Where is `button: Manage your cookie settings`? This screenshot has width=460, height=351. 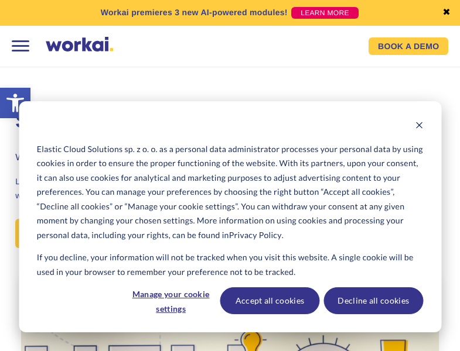
button: Manage your cookie settings is located at coordinates (171, 301).